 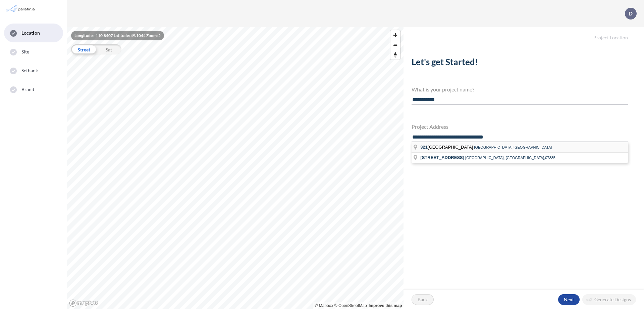 I want to click on a: Mapbox homepage, so click(x=84, y=303).